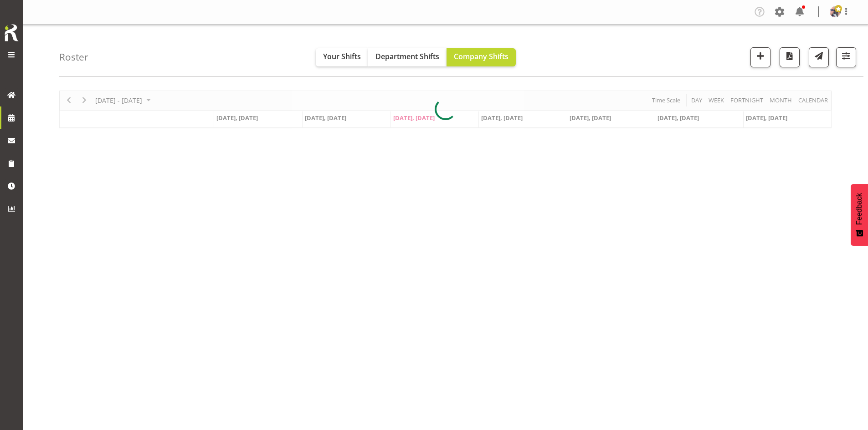  What do you see at coordinates (760, 57) in the screenshot?
I see `button: Add a new shift` at bounding box center [760, 57].